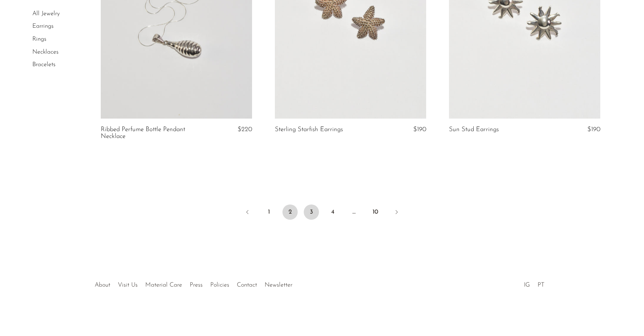 This screenshot has width=644, height=336. Describe the element at coordinates (245, 129) in the screenshot. I see `span: $220` at that location.